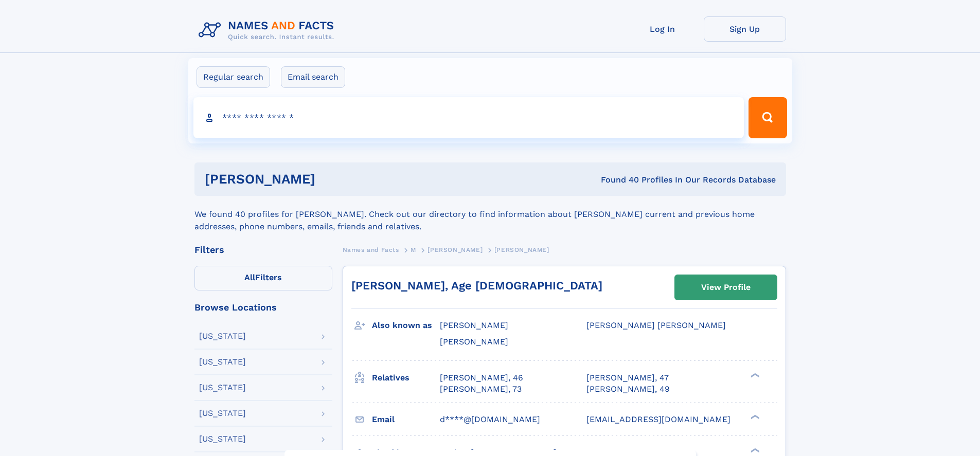 This screenshot has width=980, height=456. I want to click on label: Regular search, so click(233, 77).